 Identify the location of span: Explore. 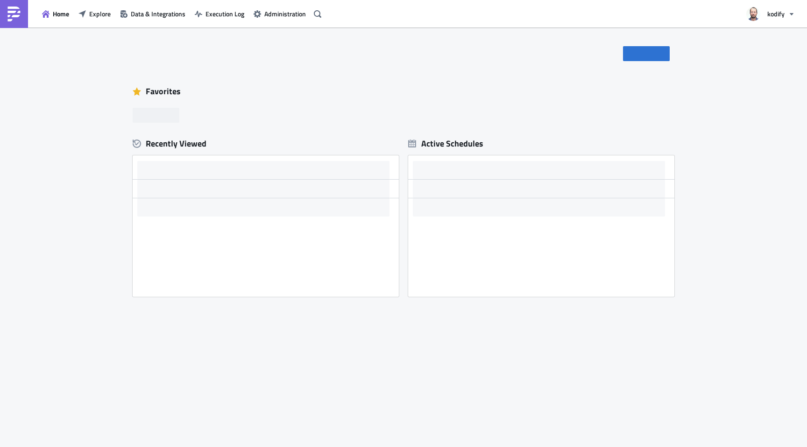
(100, 14).